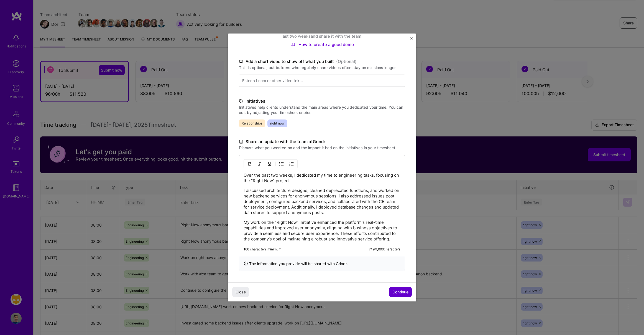  What do you see at coordinates (322, 61) in the screenshot?
I see `label: Add a short video to show off what you built` at bounding box center [322, 61].